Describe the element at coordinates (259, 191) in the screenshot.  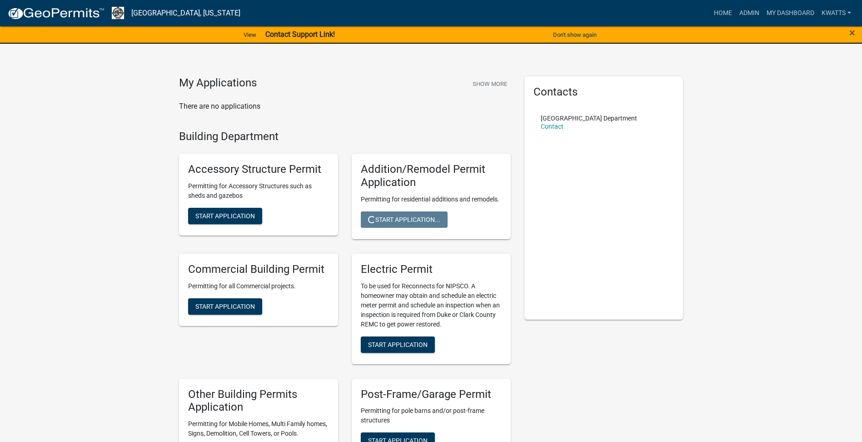
I see `p: Permitting for Accessory Structures such as sheds and gazebos` at that location.